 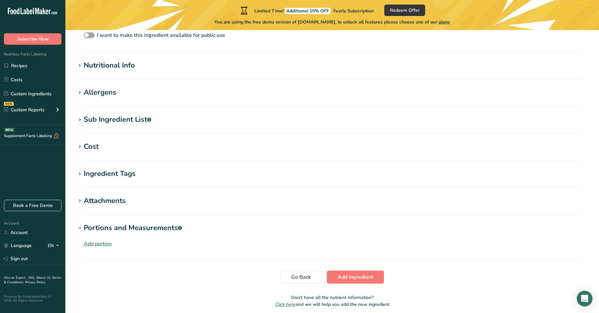 What do you see at coordinates (32, 280) in the screenshot?
I see `a: Terms & Conditions .` at bounding box center [32, 280].